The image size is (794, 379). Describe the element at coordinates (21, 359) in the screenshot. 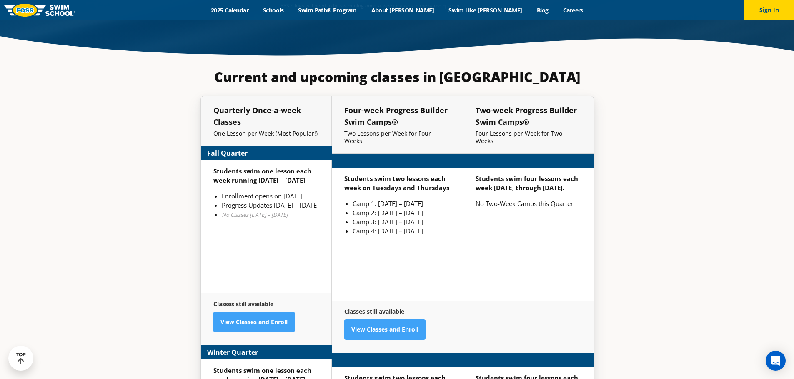

I see `div: TOP` at that location.